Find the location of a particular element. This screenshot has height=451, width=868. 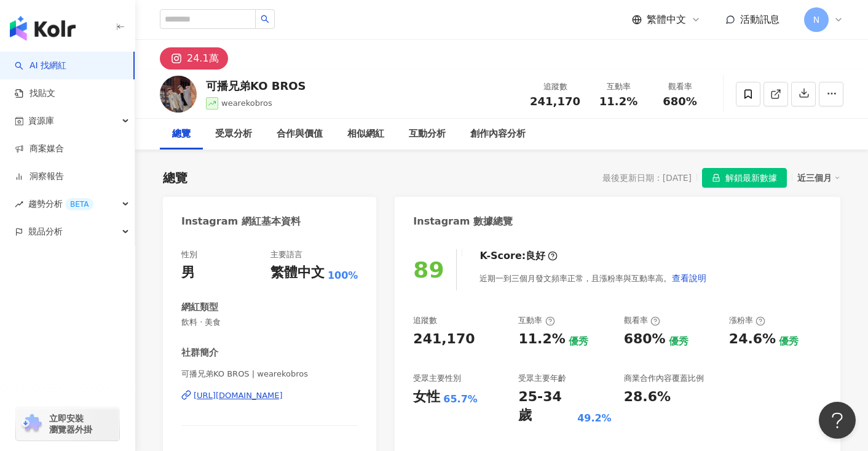

div: 65.7% is located at coordinates (460, 399).